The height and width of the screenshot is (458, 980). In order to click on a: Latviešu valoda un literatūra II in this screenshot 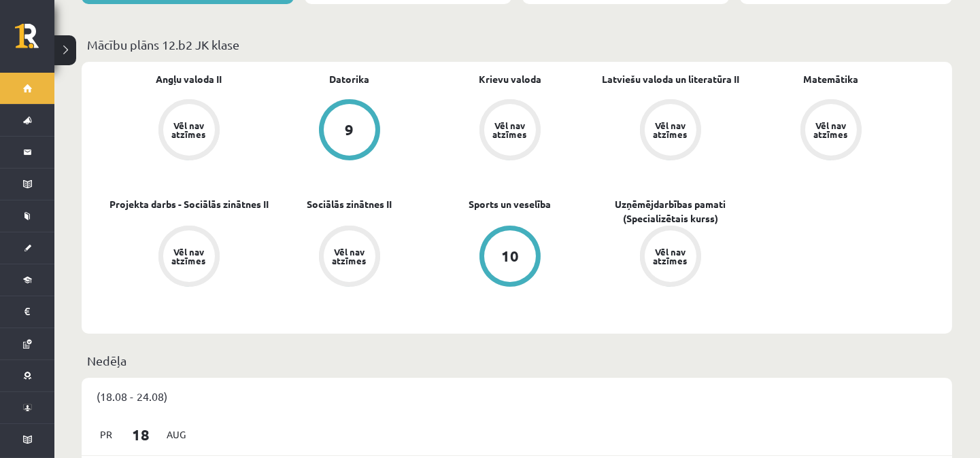, I will do `click(670, 79)`.